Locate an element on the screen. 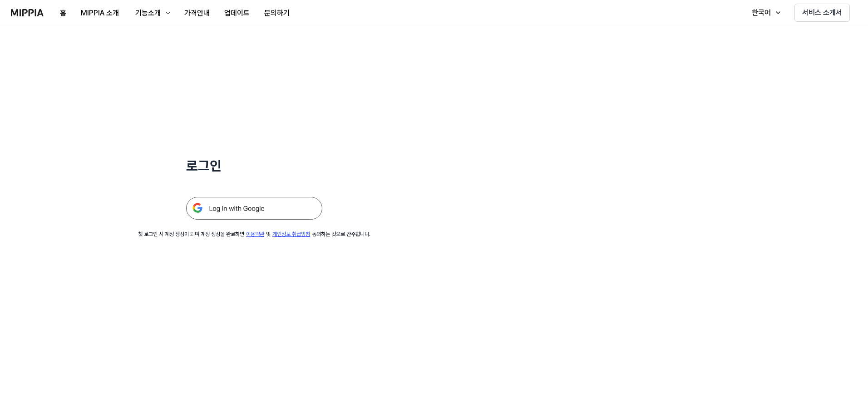  div: 기능소개 is located at coordinates (148, 13).